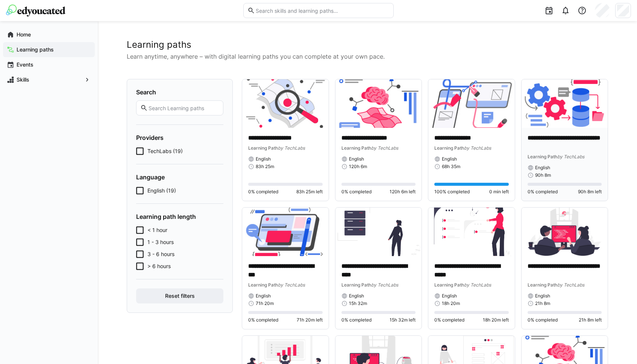  What do you see at coordinates (159, 266) in the screenshot?
I see `span: > 6 hours` at bounding box center [159, 266].